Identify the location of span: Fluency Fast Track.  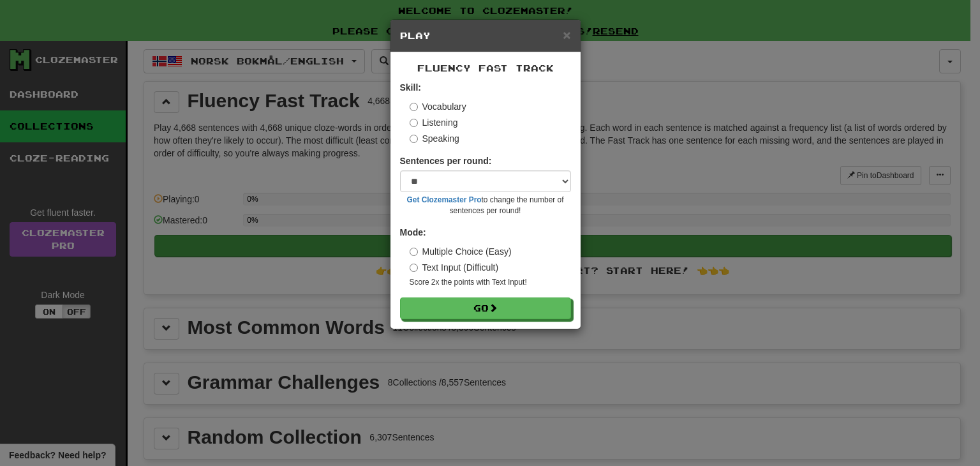
(485, 68).